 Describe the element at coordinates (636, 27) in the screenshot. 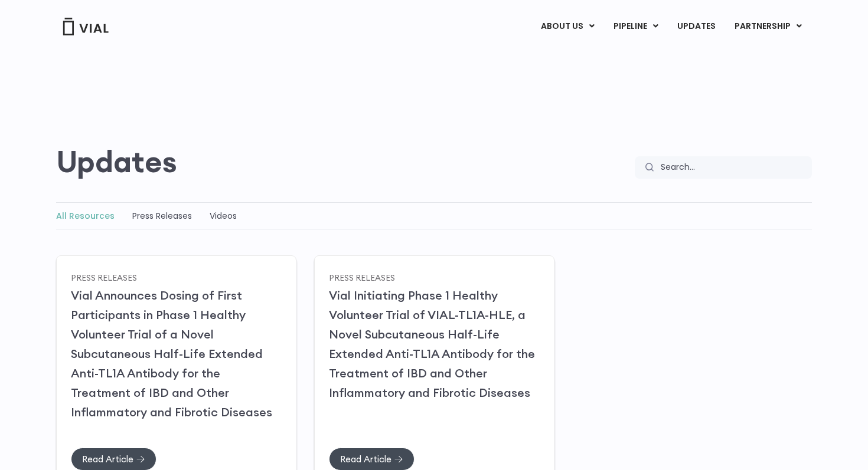

I see `a: PIPELINEMenu Toggle` at that location.